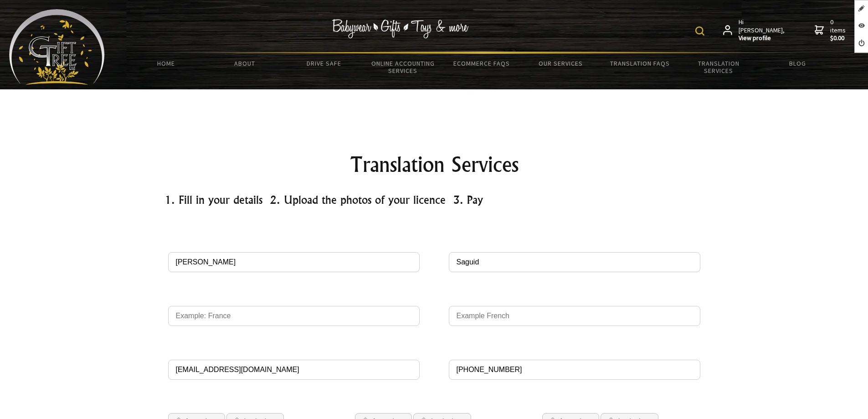  I want to click on span: Full Name, so click(294, 241).